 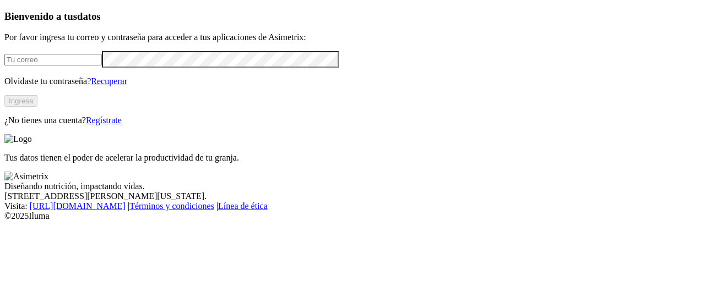 What do you see at coordinates (353, 82) in the screenshot?
I see `p: Olvidaste tu contraseña?` at bounding box center [353, 82].